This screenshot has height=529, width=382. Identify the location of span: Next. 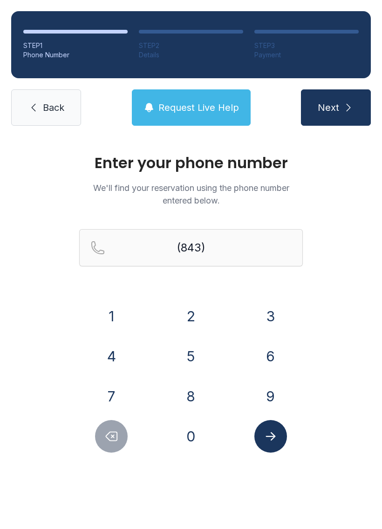
(328, 108).